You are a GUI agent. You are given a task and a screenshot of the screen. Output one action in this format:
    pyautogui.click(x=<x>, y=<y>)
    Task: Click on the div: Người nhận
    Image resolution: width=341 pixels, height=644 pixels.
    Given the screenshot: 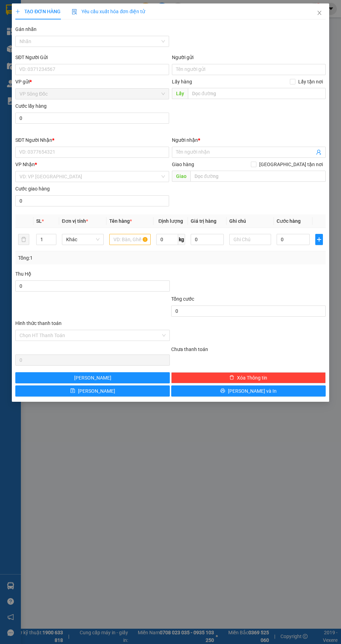 What is the action you would take?
    pyautogui.click(x=249, y=140)
    